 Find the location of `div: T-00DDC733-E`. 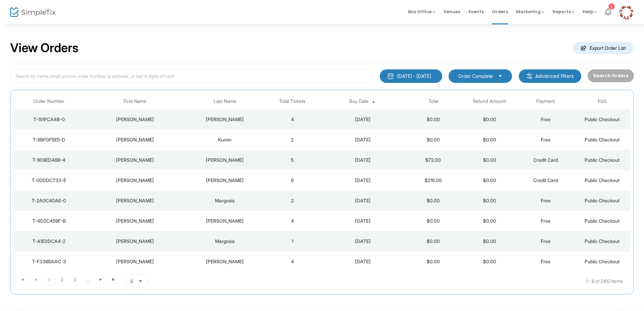

div: T-00DDC733-E is located at coordinates (49, 180).